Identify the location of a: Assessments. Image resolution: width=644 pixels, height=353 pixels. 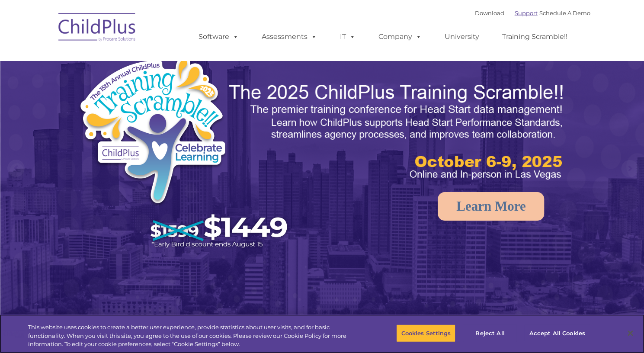
(289, 37).